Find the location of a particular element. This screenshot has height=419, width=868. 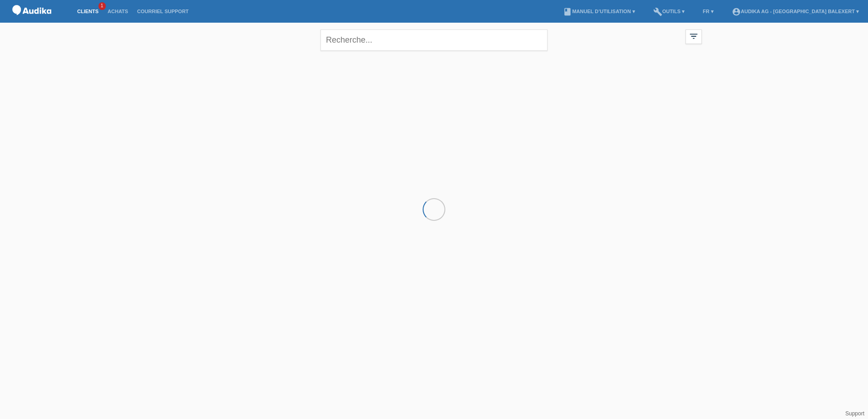

i: book is located at coordinates (567, 12).